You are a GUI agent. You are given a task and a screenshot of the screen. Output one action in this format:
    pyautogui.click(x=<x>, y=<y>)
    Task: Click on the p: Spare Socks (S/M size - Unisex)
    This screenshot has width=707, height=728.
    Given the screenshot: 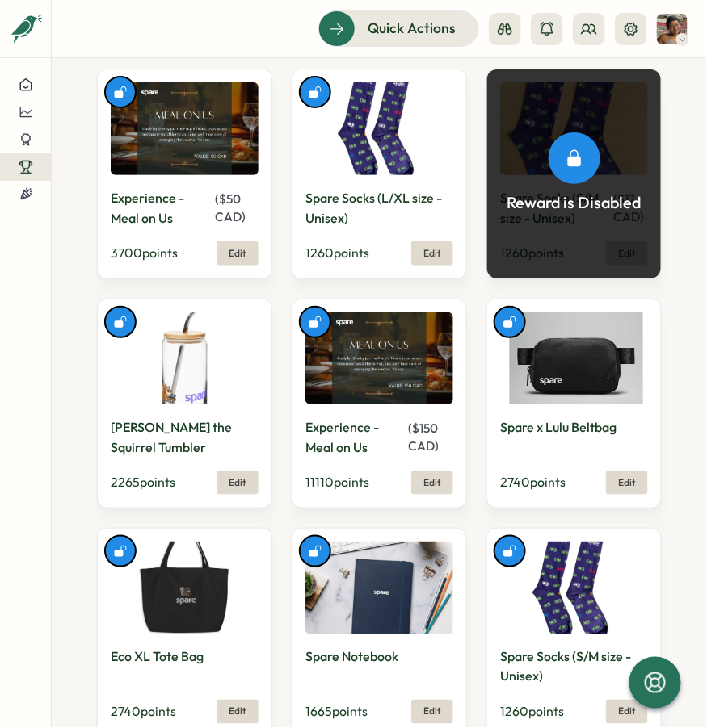 What is the action you would take?
    pyautogui.click(x=572, y=668)
    